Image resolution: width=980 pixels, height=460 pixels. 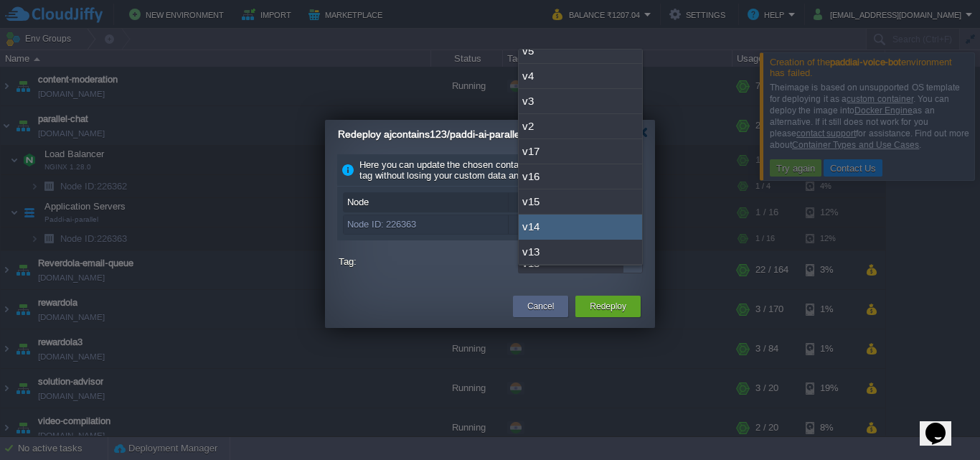 What do you see at coordinates (580, 152) in the screenshot?
I see `div: v17` at bounding box center [580, 152].